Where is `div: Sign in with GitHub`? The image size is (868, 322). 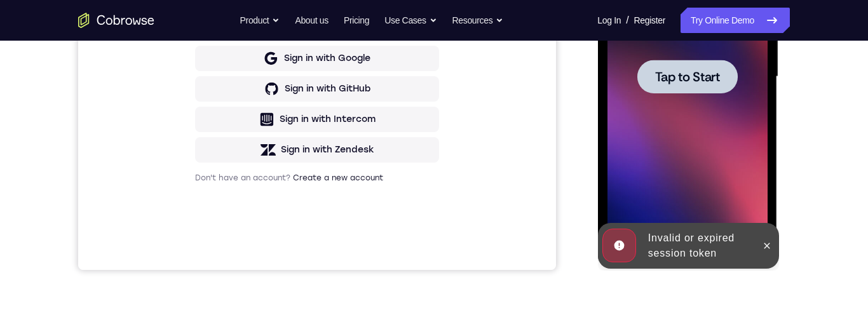
div: Sign in with GitHub is located at coordinates (249, 245).